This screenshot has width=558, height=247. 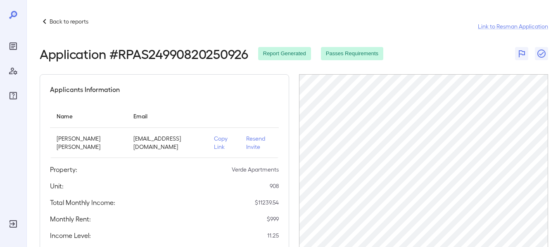 I want to click on button: Flag Report, so click(x=522, y=54).